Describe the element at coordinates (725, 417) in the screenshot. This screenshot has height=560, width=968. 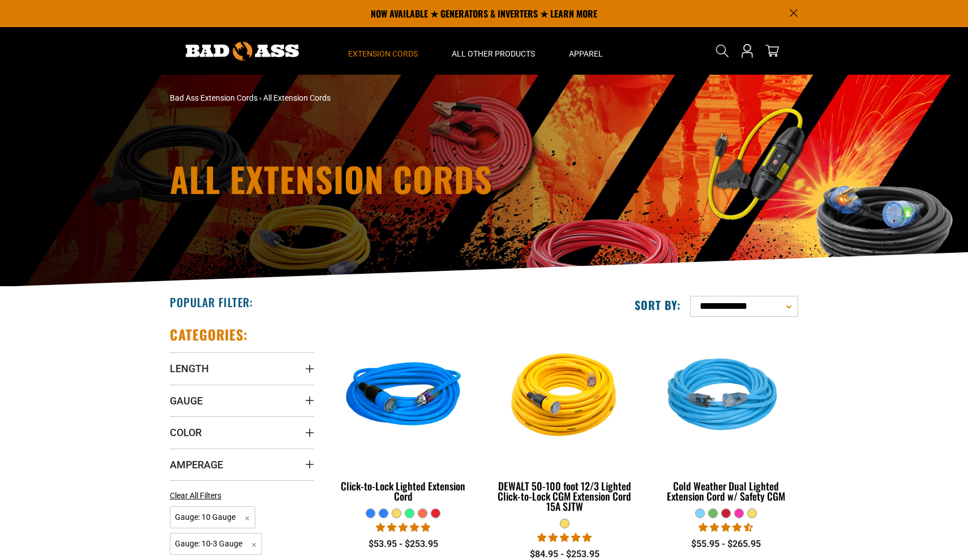
I see `a: Light Blue Cold Weather Dual Lighted Extension Cord w/ Safety CGM` at that location.